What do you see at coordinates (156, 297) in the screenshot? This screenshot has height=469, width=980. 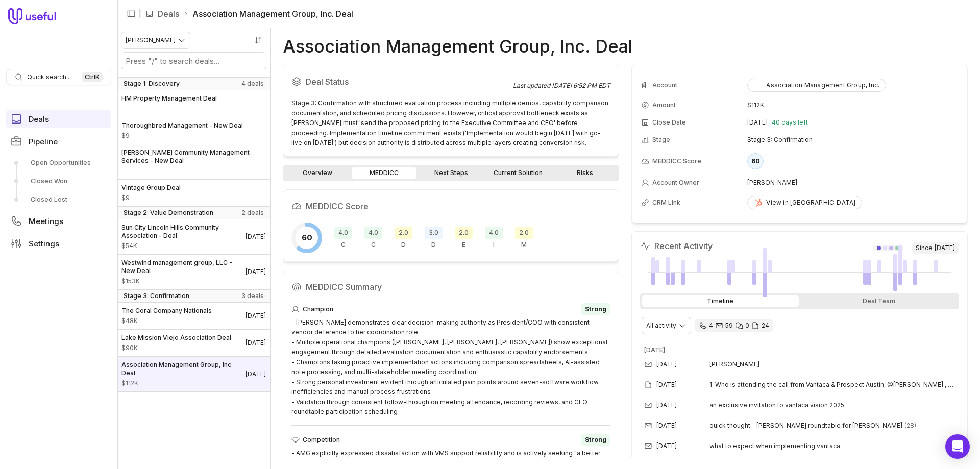 I see `span: Stage 3: Confirmation` at bounding box center [156, 297].